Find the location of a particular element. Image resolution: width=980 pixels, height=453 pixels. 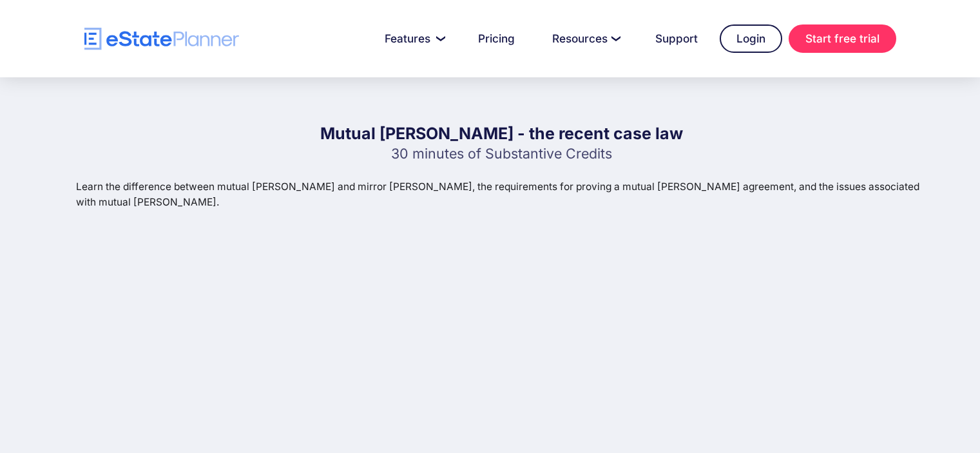

p: 30 minutes of Substantive Credits is located at coordinates (501, 154).